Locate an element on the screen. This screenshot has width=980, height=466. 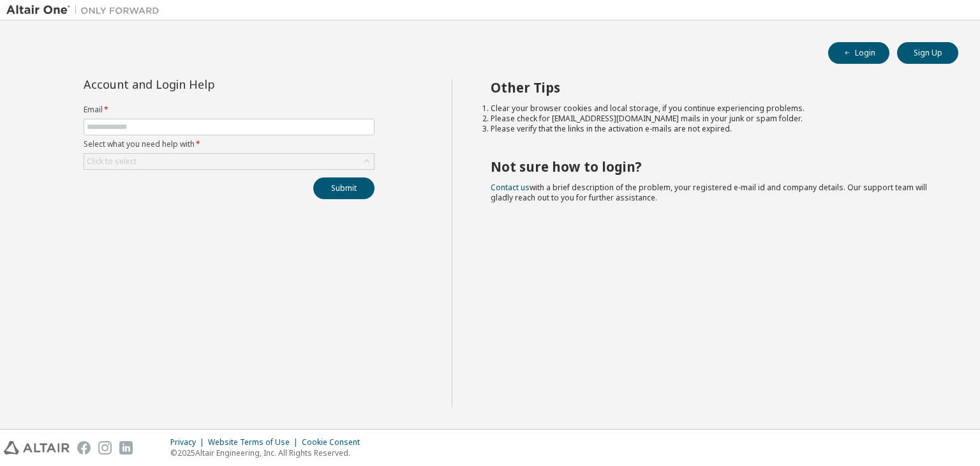
div: Account and Login Help is located at coordinates (200, 84).